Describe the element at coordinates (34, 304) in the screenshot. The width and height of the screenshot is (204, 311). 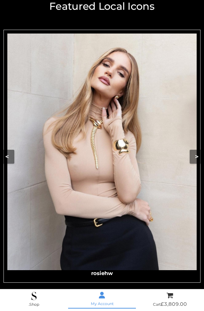
I see `span: .Shop` at that location.